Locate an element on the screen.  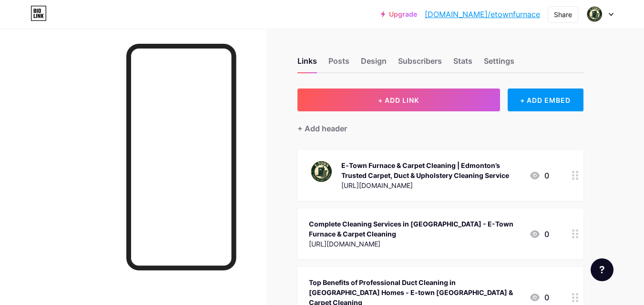
div: Subscribers is located at coordinates (420, 64).